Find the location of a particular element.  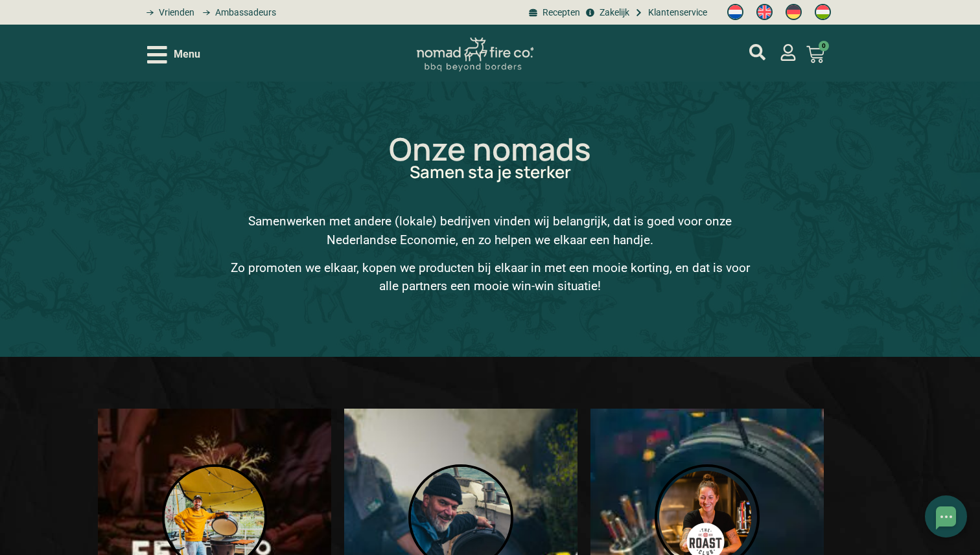

a: grill bill vrienden is located at coordinates (168, 12).